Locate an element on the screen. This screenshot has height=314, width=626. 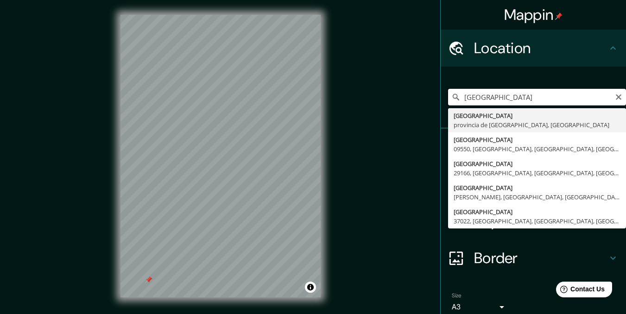
input: Pick your city or area is located at coordinates (537, 97).